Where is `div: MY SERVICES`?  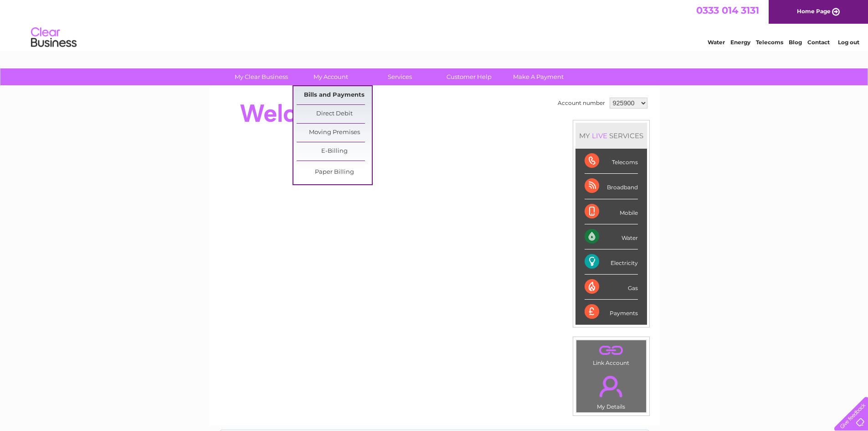
div: MY SERVICES is located at coordinates (611, 136).